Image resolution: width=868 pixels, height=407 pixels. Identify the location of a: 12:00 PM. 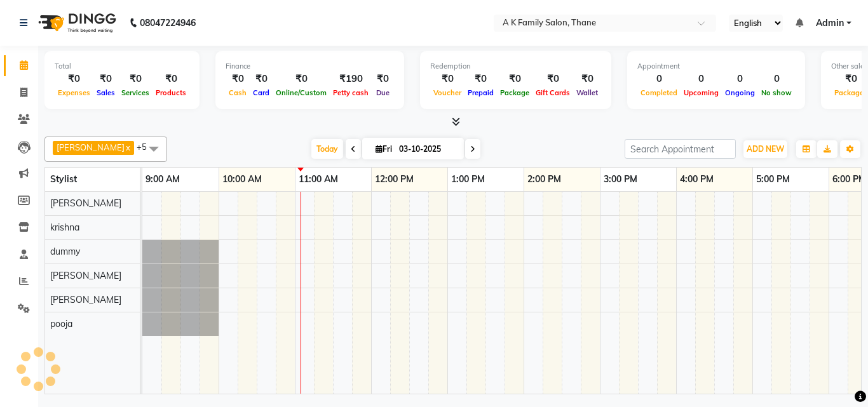
(394, 179).